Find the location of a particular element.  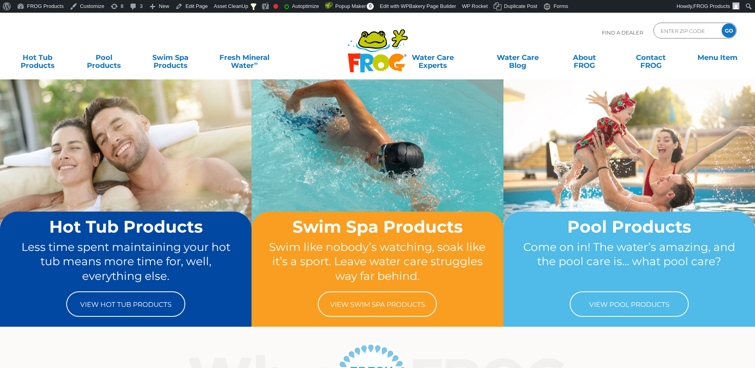

a: ContactFROG is located at coordinates (650, 58).